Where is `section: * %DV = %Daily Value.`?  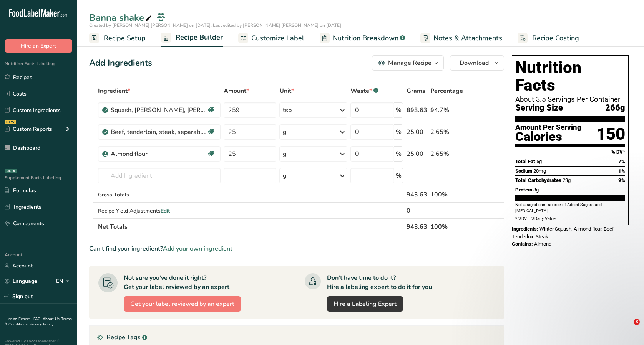
section: * %DV = %Daily Value. is located at coordinates (570, 218).